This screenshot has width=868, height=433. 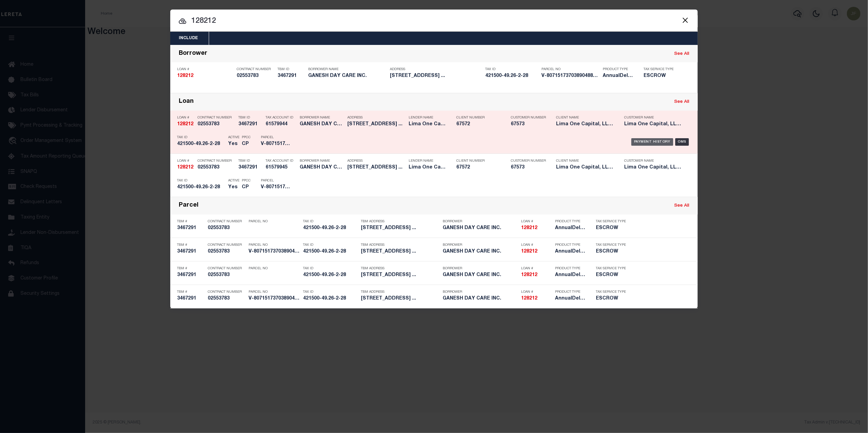 What do you see at coordinates (281, 161) in the screenshot?
I see `p: Tax Account ID` at bounding box center [281, 161].